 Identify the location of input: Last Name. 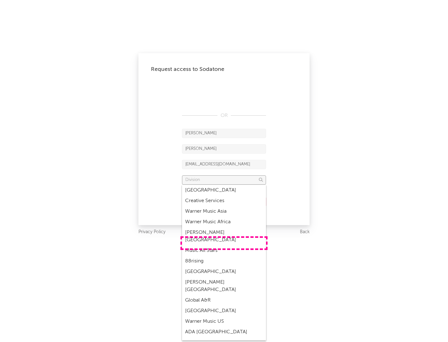
(224, 149).